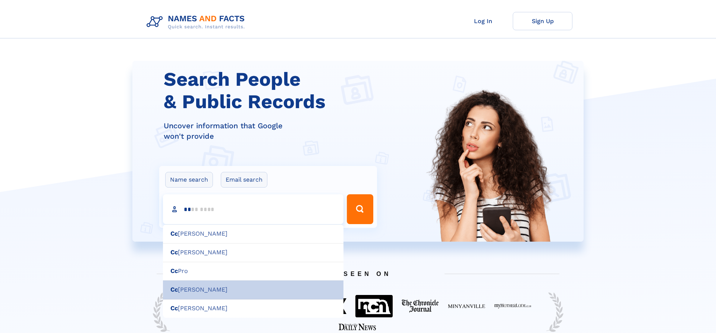  Describe the element at coordinates (197, 22) in the screenshot. I see `img: Logo Names and Facts` at that location.